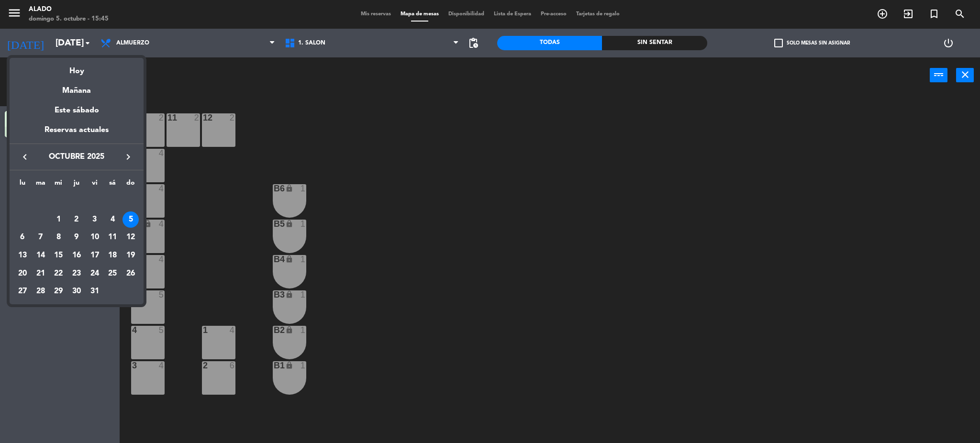 The height and width of the screenshot is (443, 980). Describe the element at coordinates (95, 237) in the screenshot. I see `div: 10` at that location.